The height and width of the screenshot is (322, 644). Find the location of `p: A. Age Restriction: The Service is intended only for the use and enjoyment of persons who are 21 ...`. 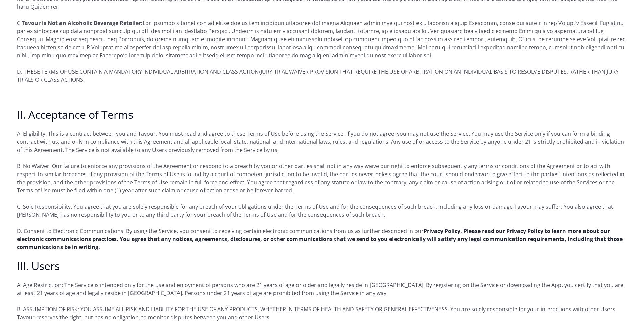

p: A. Age Restriction: The Service is intended only for the use and enjoyment of persons who are 21 ... is located at coordinates (322, 289).